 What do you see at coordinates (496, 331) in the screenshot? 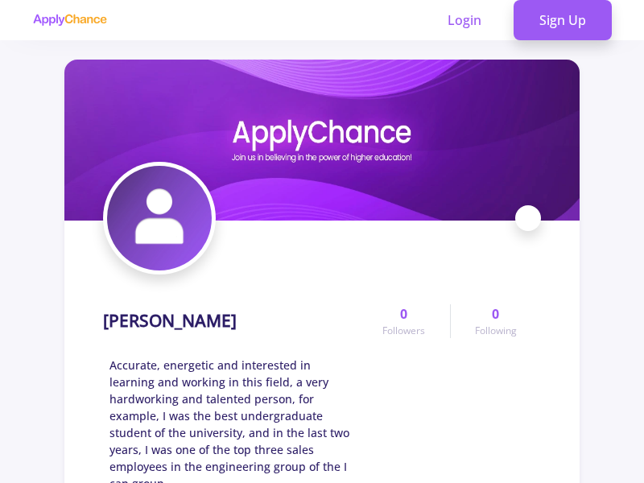
I see `span: Following` at bounding box center [496, 331].